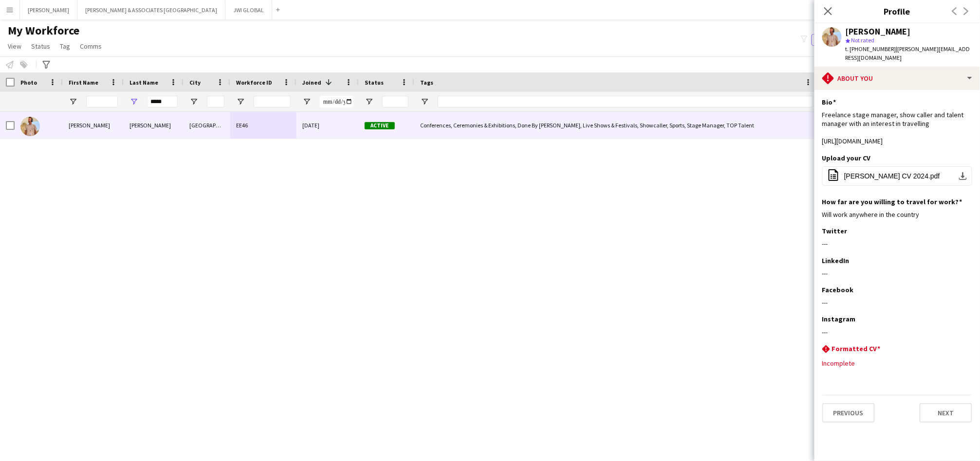  Describe the element at coordinates (625, 101) in the screenshot. I see `input: Tags Filter Input` at that location.